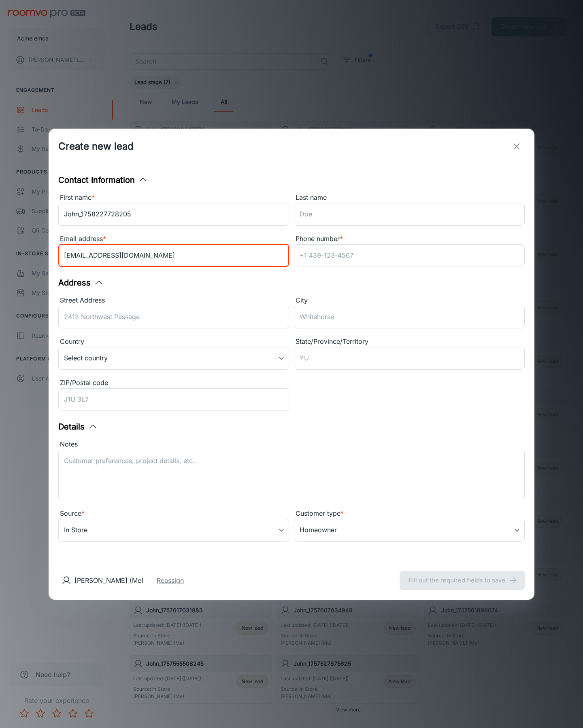  Describe the element at coordinates (173, 359) in the screenshot. I see `div: Select country` at that location.